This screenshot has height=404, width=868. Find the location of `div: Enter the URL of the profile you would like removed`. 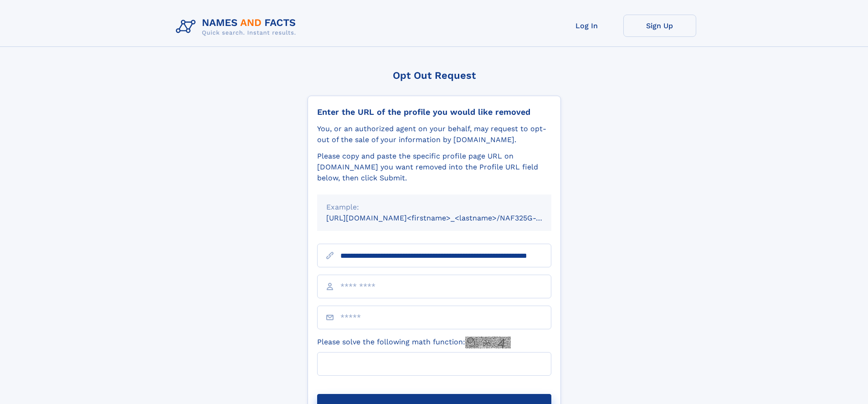

div: Enter the URL of the profile you would like removed is located at coordinates (435, 112).